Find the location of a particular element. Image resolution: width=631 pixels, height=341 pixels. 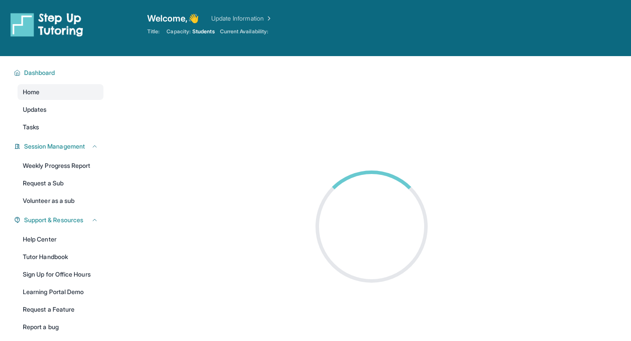

img: Chevron Right is located at coordinates (268, 18).